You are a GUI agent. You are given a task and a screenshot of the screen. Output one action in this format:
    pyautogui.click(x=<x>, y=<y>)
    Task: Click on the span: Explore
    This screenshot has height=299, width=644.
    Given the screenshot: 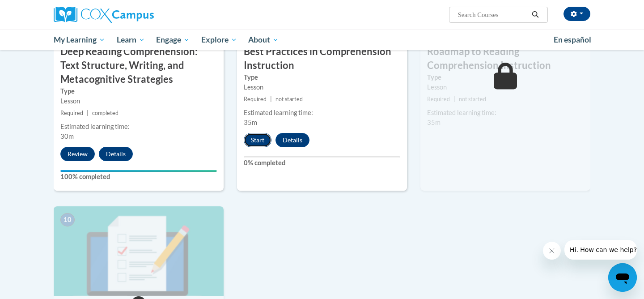 What is the action you would take?
    pyautogui.click(x=219, y=40)
    